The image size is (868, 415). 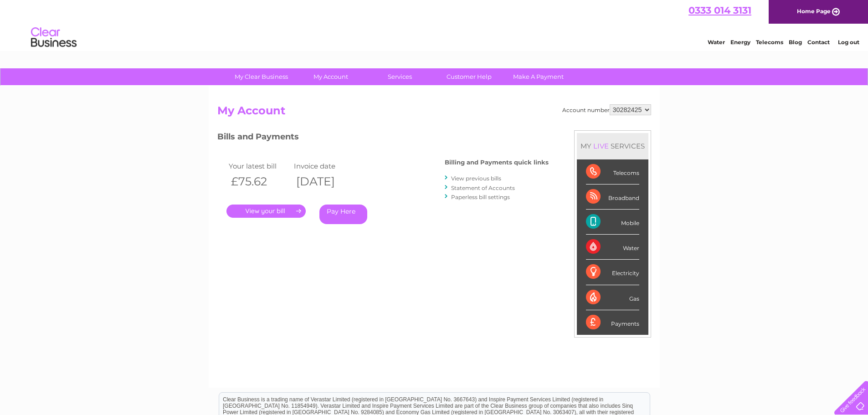 I want to click on div: Payments, so click(x=613, y=322).